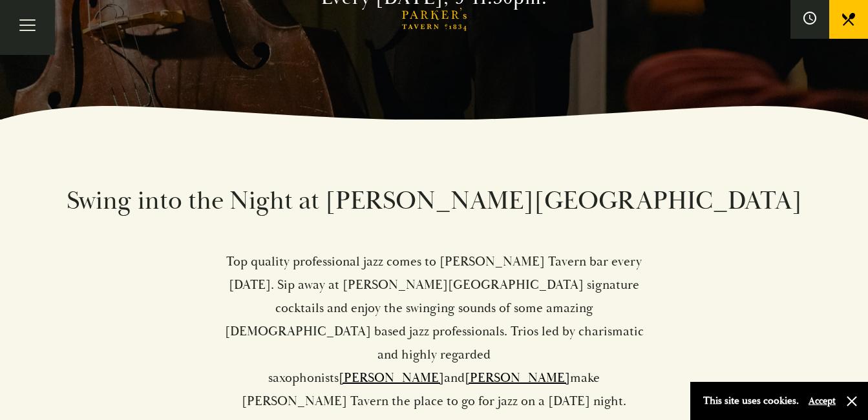  I want to click on p: This site uses cookies., so click(751, 401).